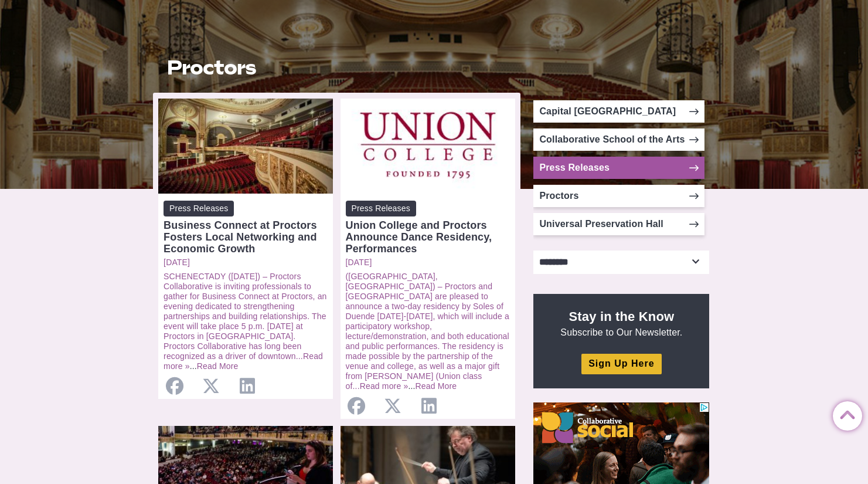 This screenshot has height=484, width=868. I want to click on a: Collaborative School of the Arts, so click(619, 139).